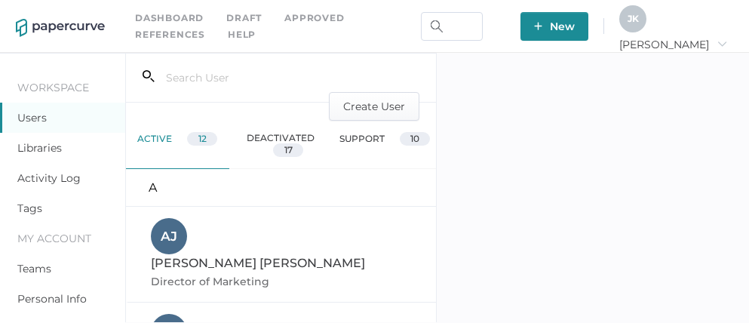 This screenshot has width=749, height=323. Describe the element at coordinates (170, 35) in the screenshot. I see `a: References` at that location.